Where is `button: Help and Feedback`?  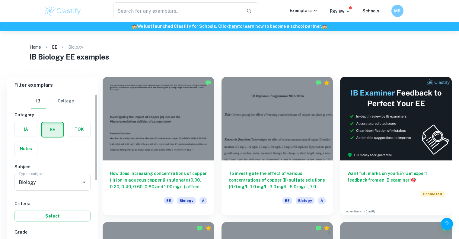 button: Help and Feedback is located at coordinates (447, 223).